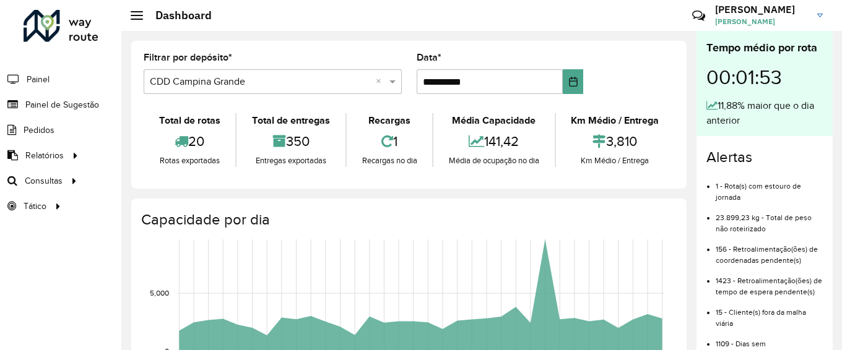  Describe the element at coordinates (189, 161) in the screenshot. I see `div: Rotas exportadas` at that location.